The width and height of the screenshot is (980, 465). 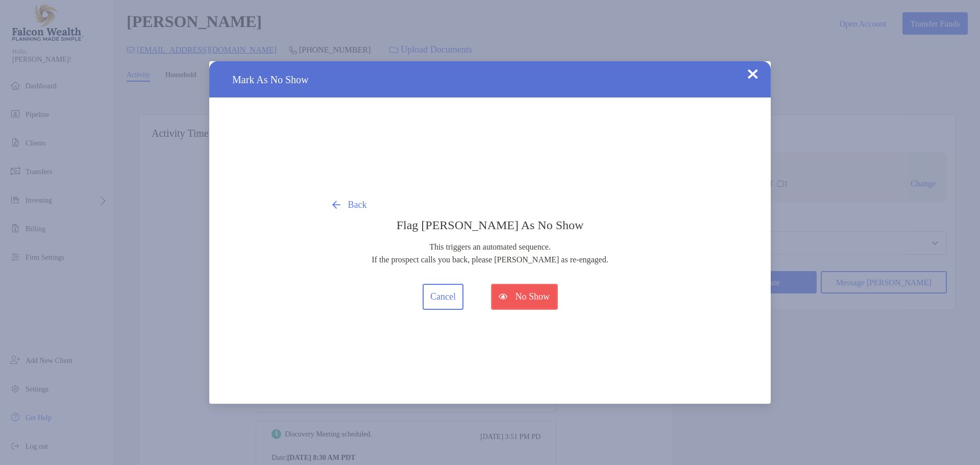 I want to click on img: Close Updates Zoe, so click(x=753, y=74).